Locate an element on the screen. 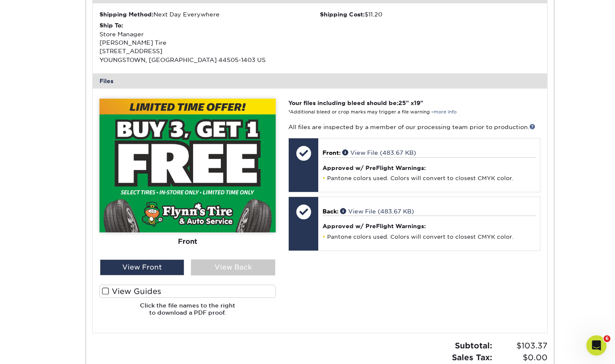 The width and height of the screenshot is (615, 364). strong: Ship To: is located at coordinates (112, 25).